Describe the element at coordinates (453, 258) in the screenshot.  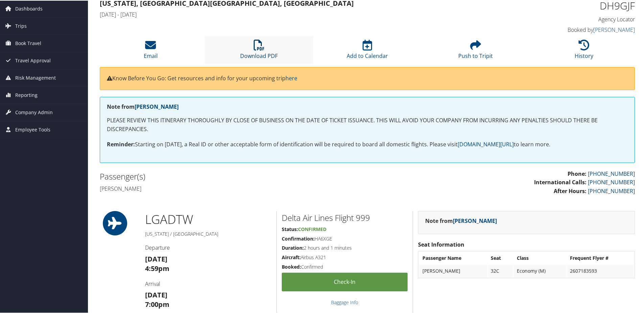
I see `th: Passenger Name` at that location.